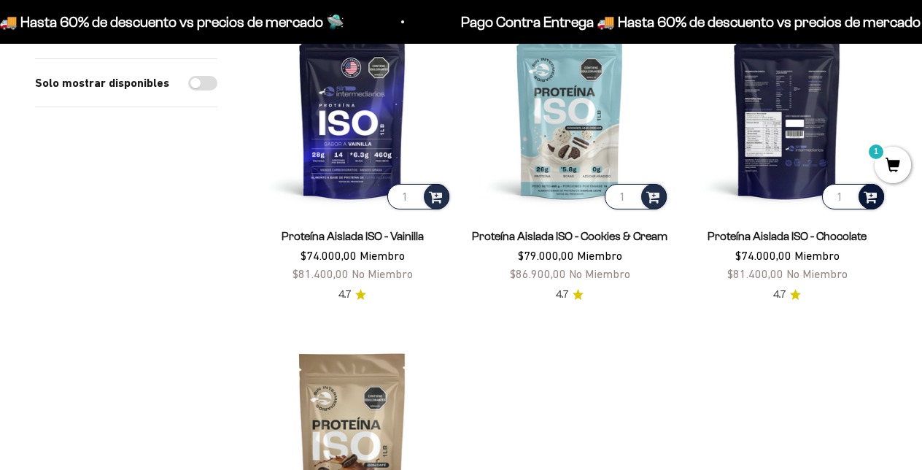  What do you see at coordinates (787, 236) in the screenshot?
I see `a: Proteína Aislada ISO - Chocolate` at bounding box center [787, 236].